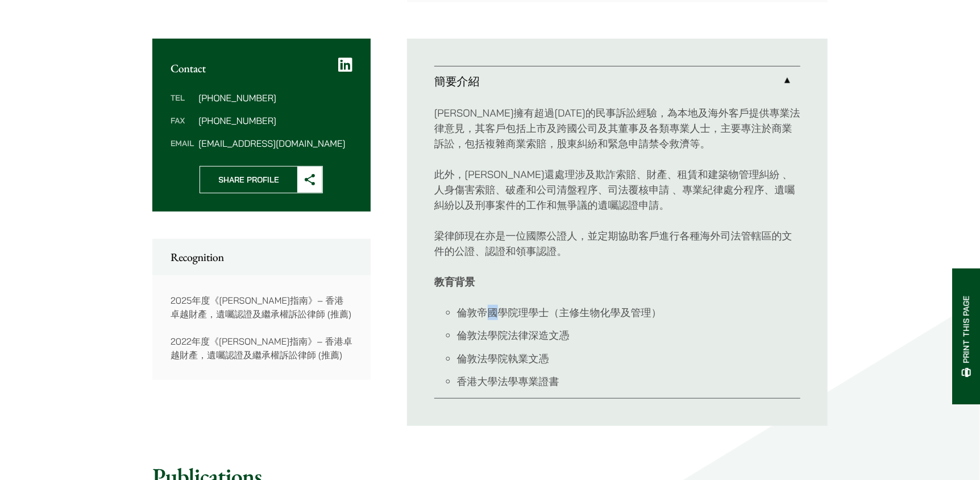  Describe the element at coordinates (629, 359) in the screenshot. I see `li: 倫敦法學院執業文憑` at that location.